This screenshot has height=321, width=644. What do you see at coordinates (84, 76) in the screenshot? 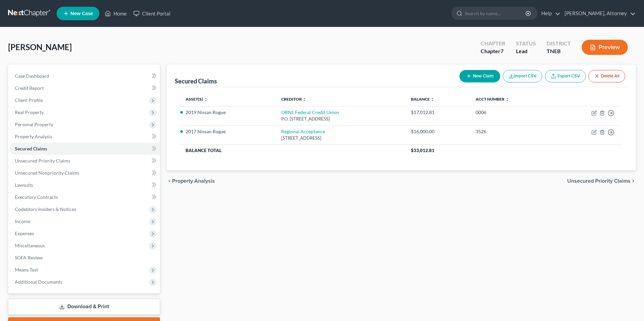
I see `a: Case Dashboard` at bounding box center [84, 76].